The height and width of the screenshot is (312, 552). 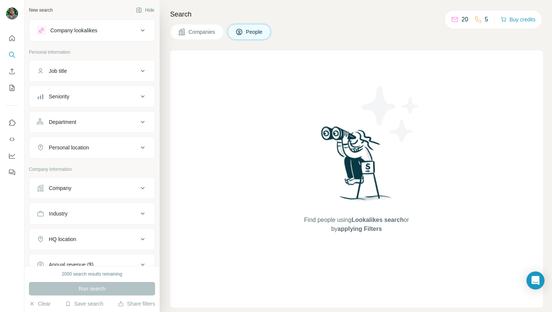 What do you see at coordinates (92, 52) in the screenshot?
I see `p: Personal information` at bounding box center [92, 52].